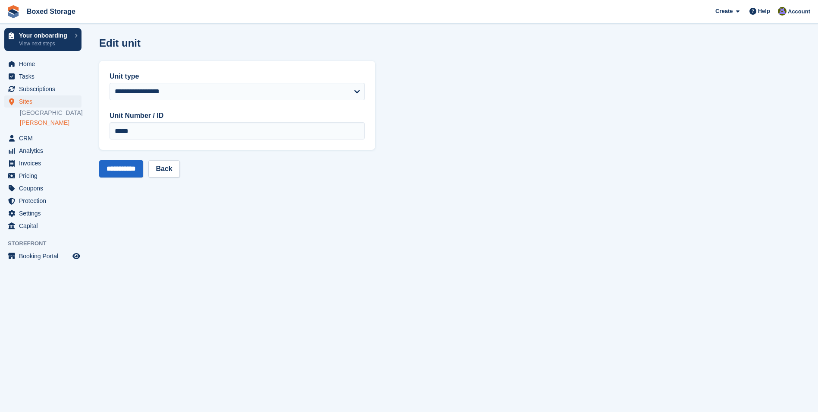  I want to click on span: Invoices, so click(45, 163).